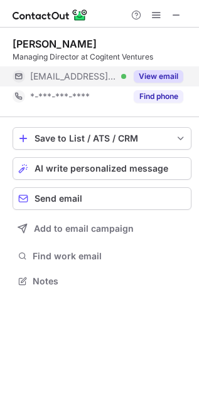 The height and width of the screenshot is (399, 199). Describe the element at coordinates (58, 199) in the screenshot. I see `span: Send email` at that location.